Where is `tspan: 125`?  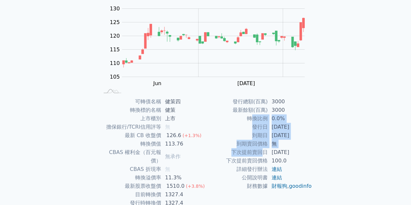 tspan: 125 is located at coordinates (115, 22).